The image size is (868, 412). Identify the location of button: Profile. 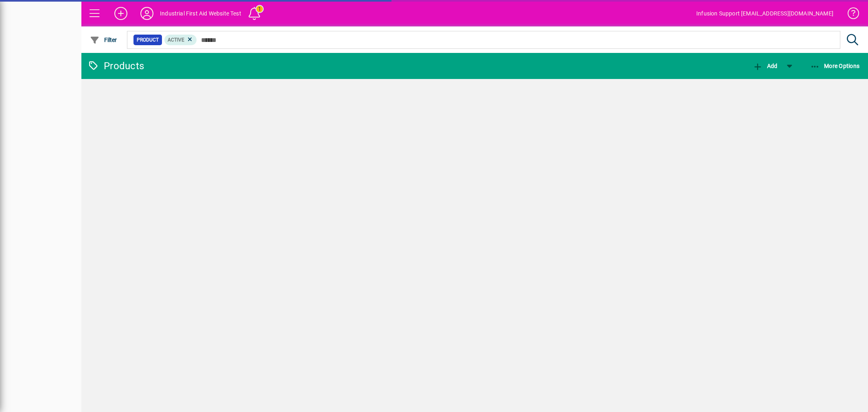
(147, 13).